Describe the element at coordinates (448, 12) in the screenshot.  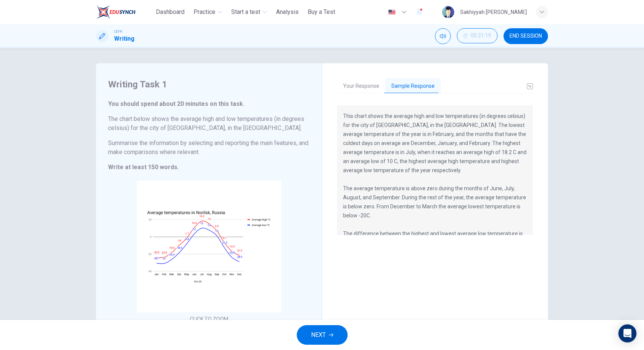
I see `img: Profile picture` at that location.